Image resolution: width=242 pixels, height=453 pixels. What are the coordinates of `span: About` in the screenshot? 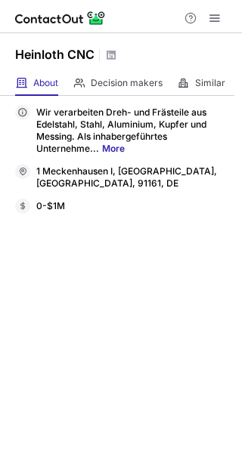 It's located at (45, 83).